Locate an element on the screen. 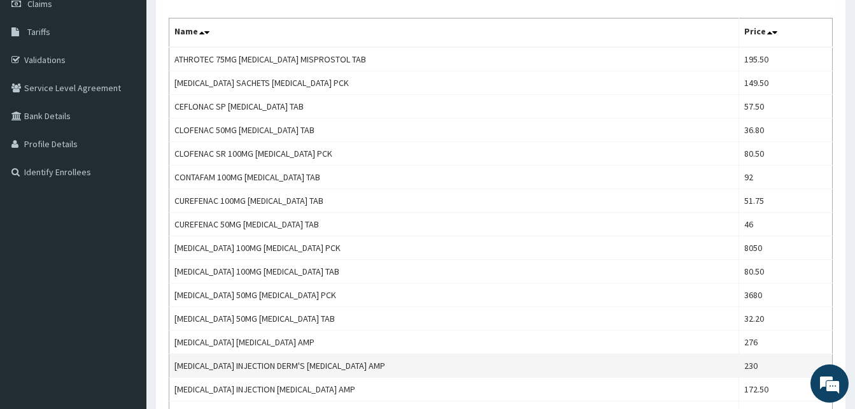  td: 8050 is located at coordinates (785, 248).